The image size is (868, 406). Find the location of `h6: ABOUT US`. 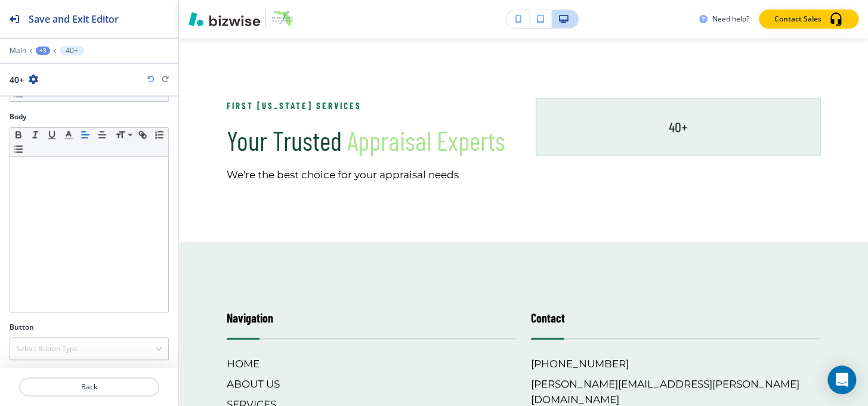

h6: ABOUT US is located at coordinates (372, 384).